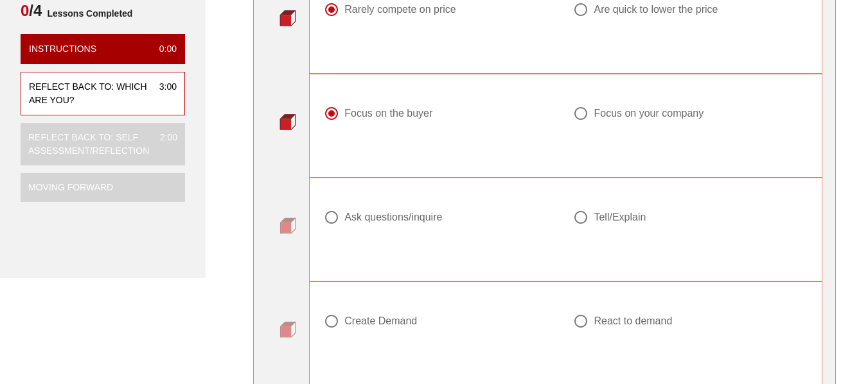 The height and width of the screenshot is (384, 868). I want to click on span: /4, so click(31, 13).